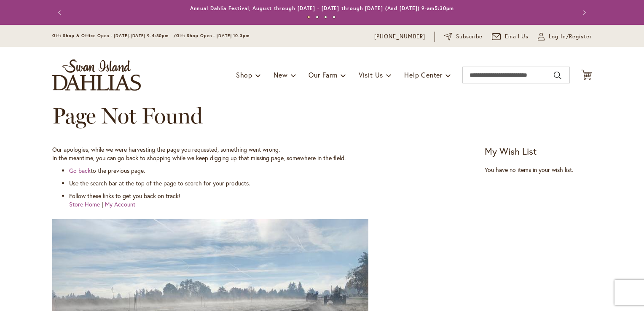 This screenshot has height=311, width=644. I want to click on div: You have no items in your wish list., so click(538, 170).